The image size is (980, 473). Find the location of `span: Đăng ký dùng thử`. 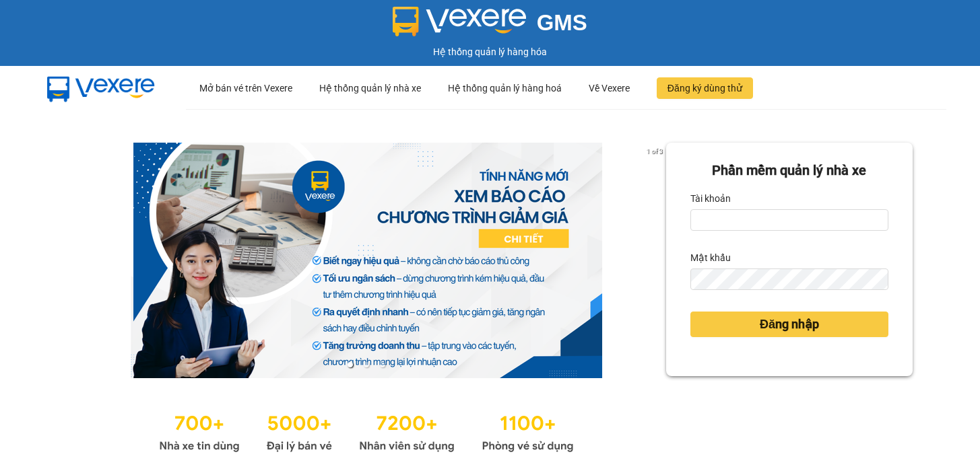

span: Đăng ký dùng thử is located at coordinates (704, 88).